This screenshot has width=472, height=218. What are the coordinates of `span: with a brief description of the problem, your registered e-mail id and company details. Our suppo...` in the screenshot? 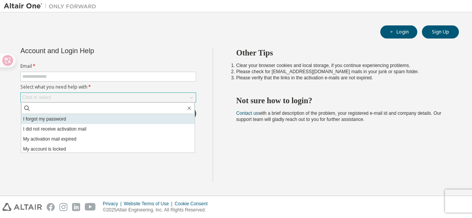 It's located at (339, 116).